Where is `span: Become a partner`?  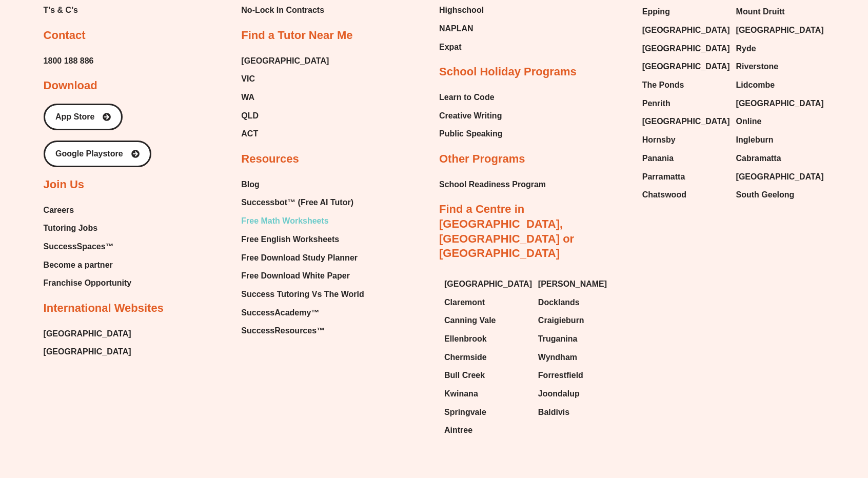
span: Become a partner is located at coordinates (78, 265).